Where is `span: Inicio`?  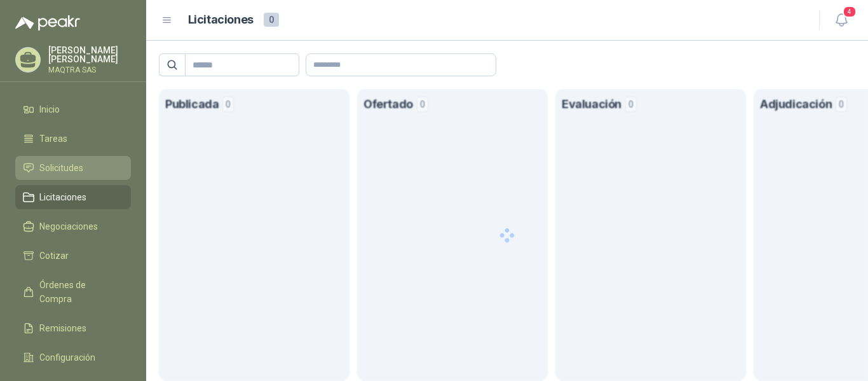 span: Inicio is located at coordinates (50, 109).